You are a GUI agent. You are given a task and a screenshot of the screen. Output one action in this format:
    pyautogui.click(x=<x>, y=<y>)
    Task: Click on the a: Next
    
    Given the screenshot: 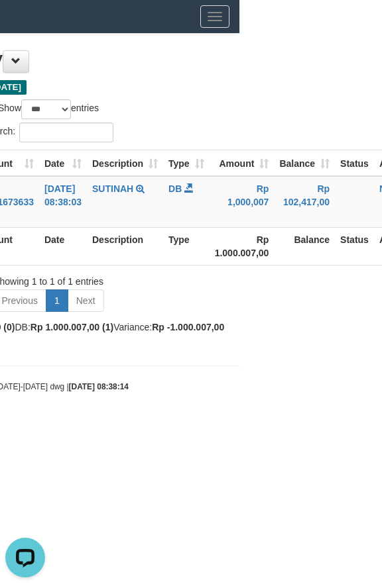 What is the action you would take?
    pyautogui.click(x=86, y=301)
    